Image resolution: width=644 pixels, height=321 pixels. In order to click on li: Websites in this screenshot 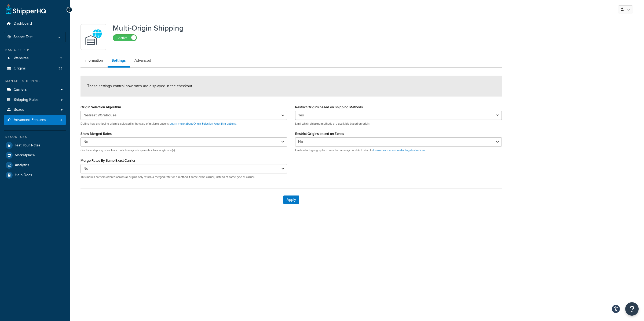, I will do `click(35, 58)`.